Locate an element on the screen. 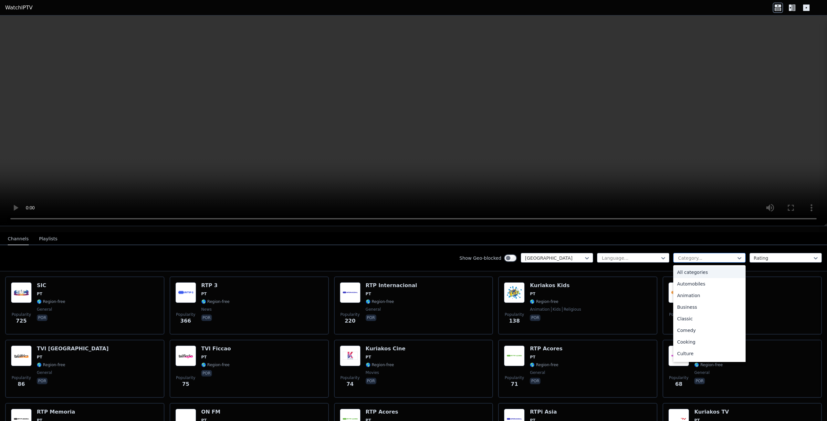 Image resolution: width=827 pixels, height=421 pixels. label: Show Geo-blocked is located at coordinates (480, 258).